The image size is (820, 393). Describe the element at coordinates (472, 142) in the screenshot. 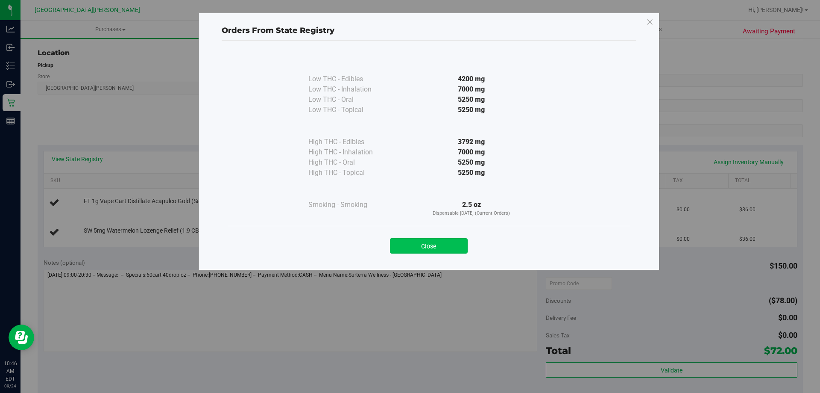

I see `div: 3792 mg` at that location.